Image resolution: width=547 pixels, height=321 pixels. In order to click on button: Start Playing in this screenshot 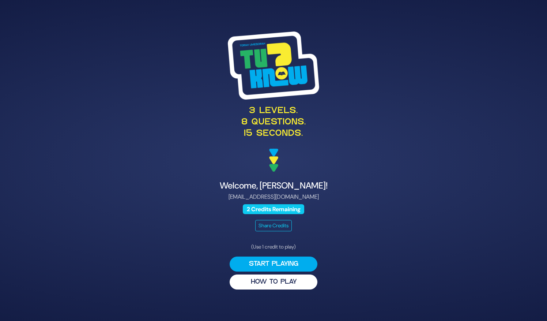, I will do `click(274, 264)`.